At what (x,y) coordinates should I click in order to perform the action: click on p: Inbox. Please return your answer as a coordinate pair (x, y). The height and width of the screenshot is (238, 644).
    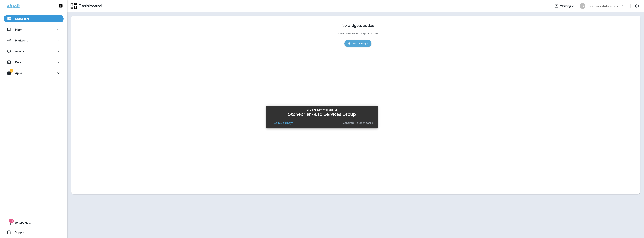
    Looking at the image, I should click on (19, 30).